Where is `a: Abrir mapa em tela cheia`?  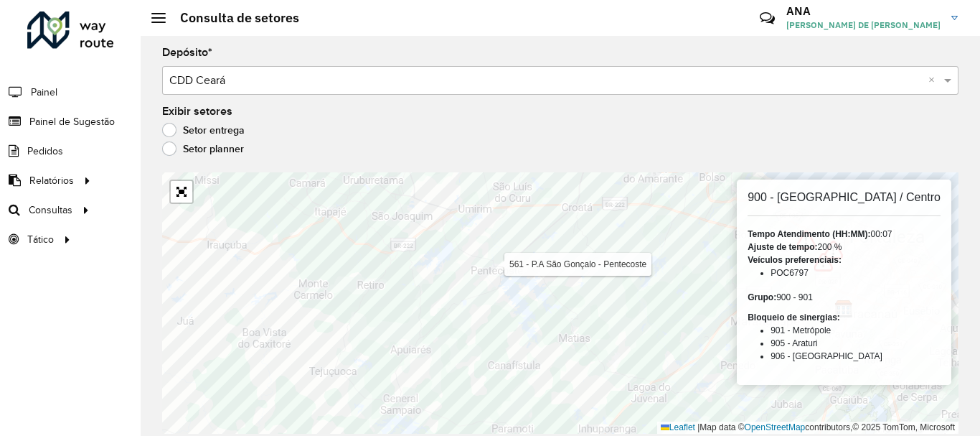 a: Abrir mapa em tela cheia is located at coordinates (181, 192).